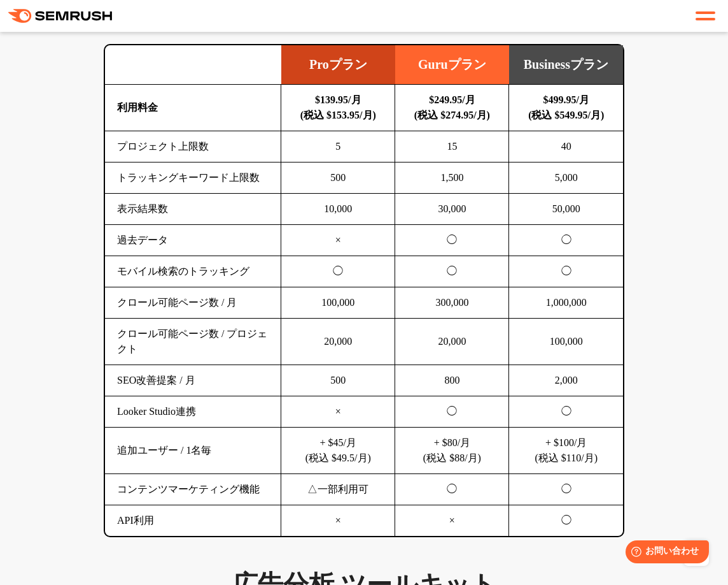 The image size is (728, 585). Describe the element at coordinates (193, 450) in the screenshot. I see `td: 追加ユーザー / 1名毎` at that location.